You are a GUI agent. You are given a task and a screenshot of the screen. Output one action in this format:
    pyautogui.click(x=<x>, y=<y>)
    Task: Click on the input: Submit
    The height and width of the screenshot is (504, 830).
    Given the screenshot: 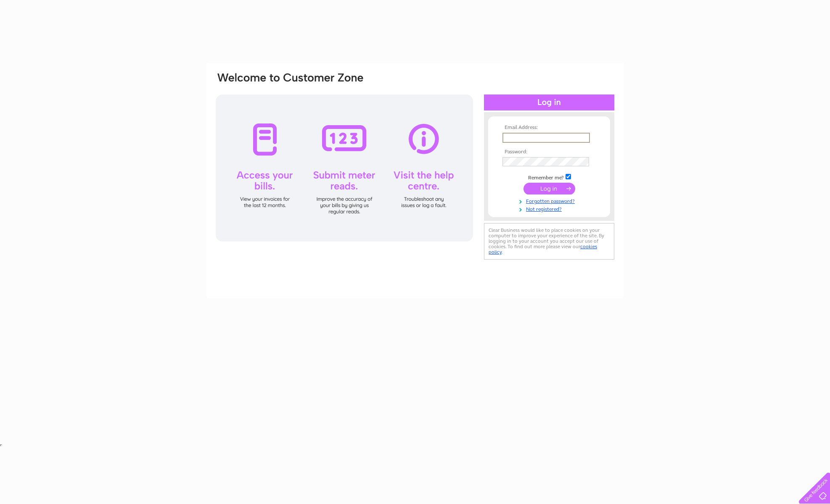 What is the action you would take?
    pyautogui.click(x=549, y=189)
    